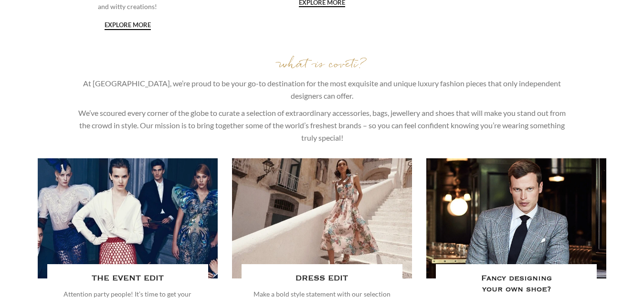  I want to click on h4: Fancy designing your own shoe?, so click(517, 284).